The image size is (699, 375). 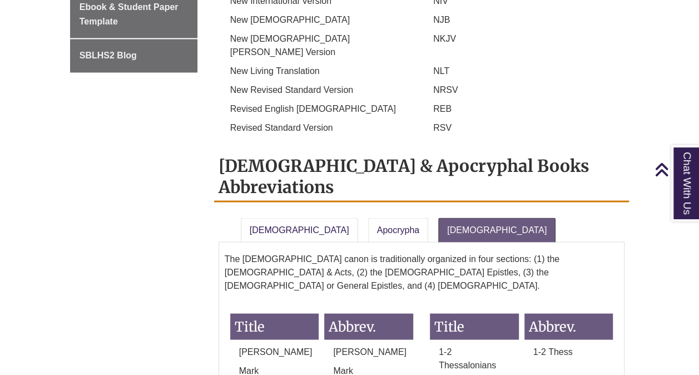 I want to click on p: RSV, so click(x=523, y=128).